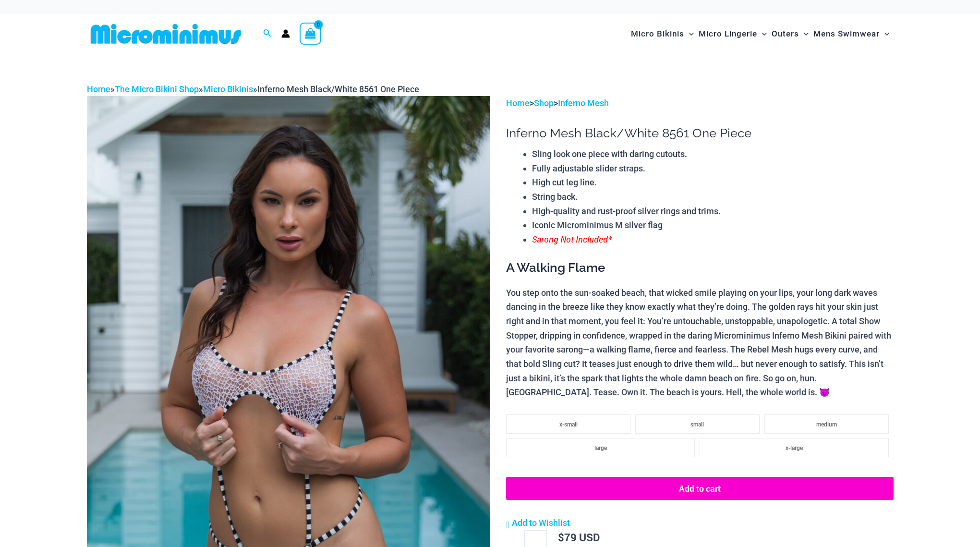 Image resolution: width=980 pixels, height=547 pixels. What do you see at coordinates (166, 34) in the screenshot?
I see `img: MM SHOP LOGO FLAT` at bounding box center [166, 34].